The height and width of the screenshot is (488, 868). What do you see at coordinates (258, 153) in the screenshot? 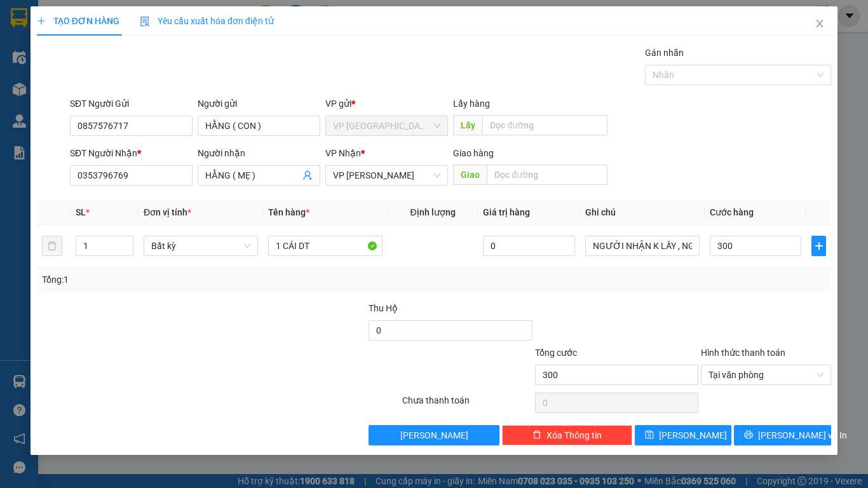
I see `div: Người nhận` at bounding box center [258, 153].